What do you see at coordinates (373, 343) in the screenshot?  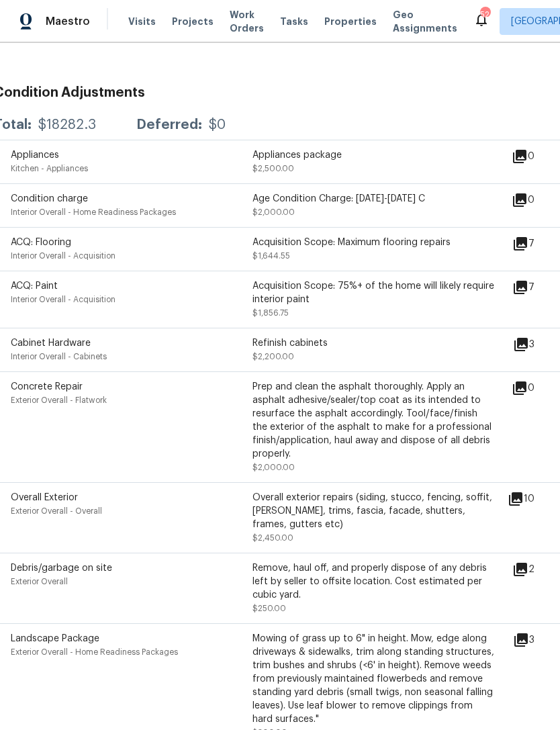 I see `div: Refinish cabinets` at bounding box center [373, 343].